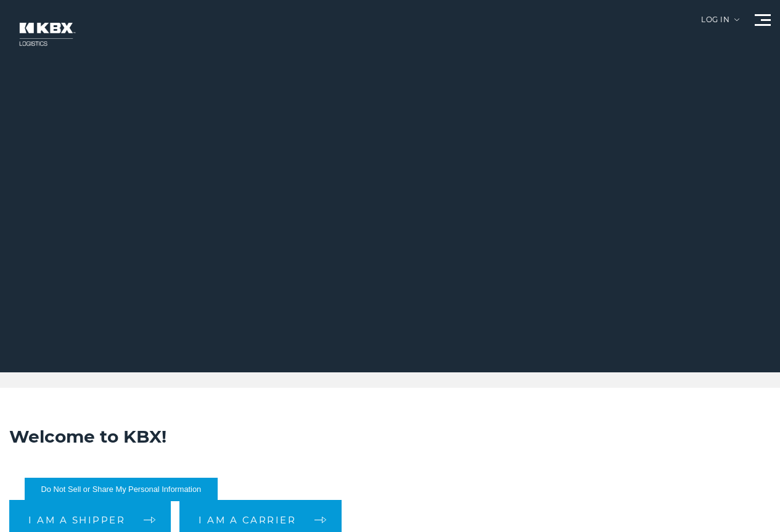 Image resolution: width=780 pixels, height=532 pixels. I want to click on h2: Welcome to KBX!, so click(390, 436).